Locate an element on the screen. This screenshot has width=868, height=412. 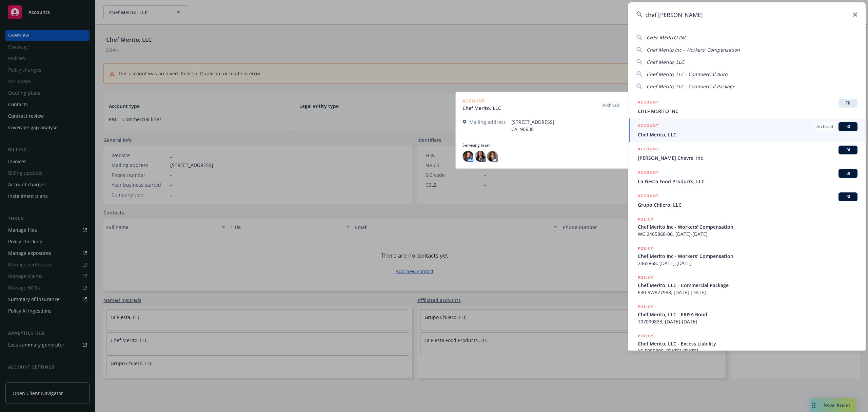
input: Search... is located at coordinates (747, 15).